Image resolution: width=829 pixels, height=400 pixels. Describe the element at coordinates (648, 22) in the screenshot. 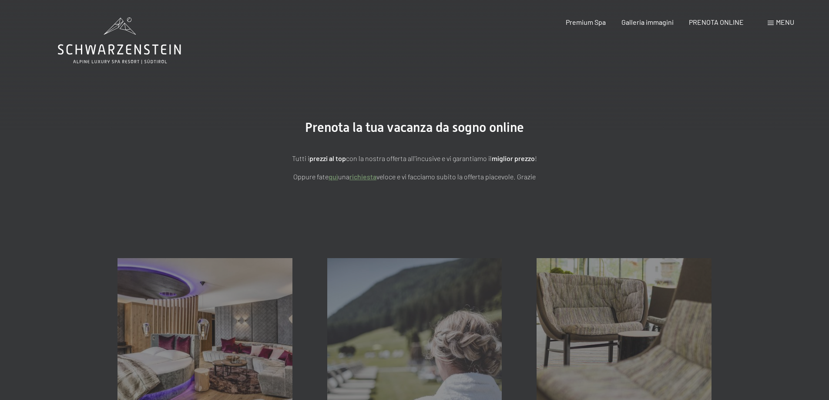

I see `span: Galleria immagini` at that location.